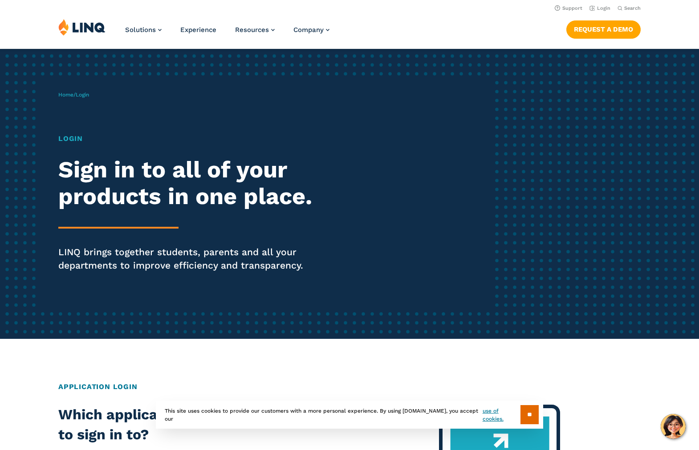 The width and height of the screenshot is (699, 450). Describe the element at coordinates (599, 8) in the screenshot. I see `a: Login` at that location.